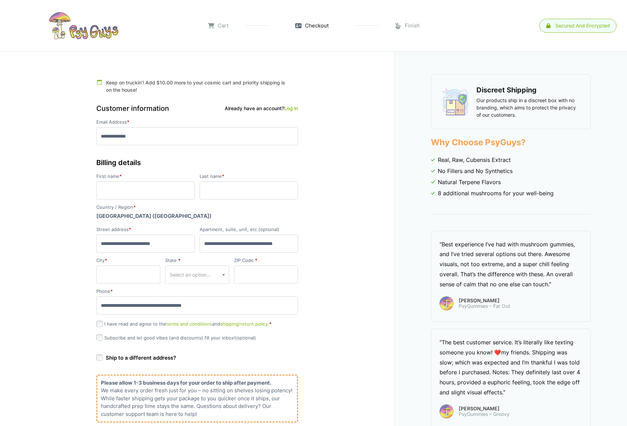  What do you see at coordinates (99, 324) in the screenshot?
I see `input: I have read and agree to theterms and conditionsandshipping/return policy.*` at bounding box center [99, 324].